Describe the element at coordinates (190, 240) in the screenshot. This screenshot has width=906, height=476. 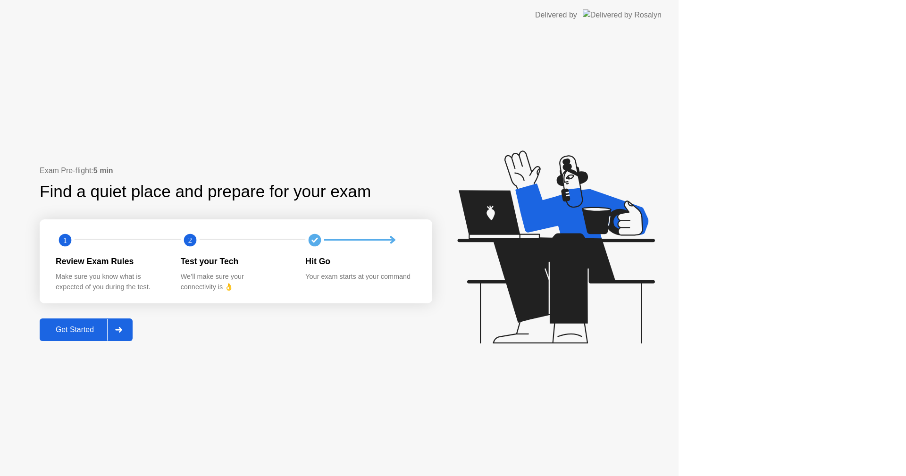
I see `text: 2` at that location.